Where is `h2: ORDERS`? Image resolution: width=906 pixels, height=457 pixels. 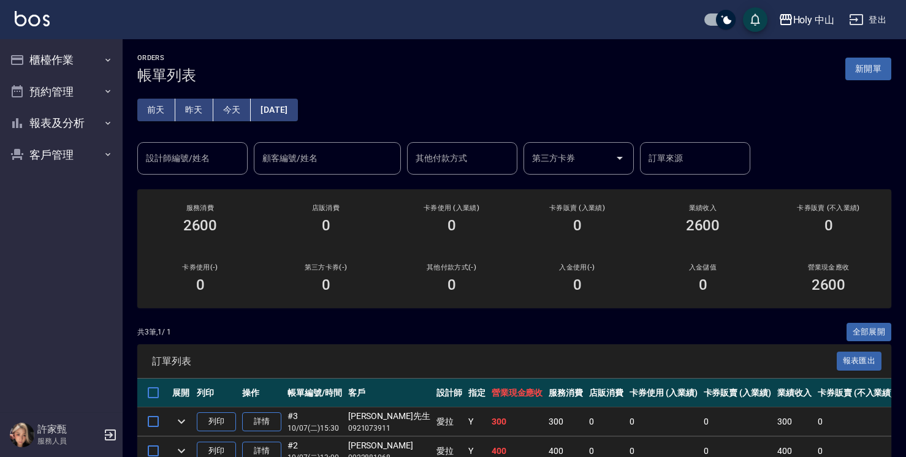 h2: ORDERS is located at coordinates (167, 58).